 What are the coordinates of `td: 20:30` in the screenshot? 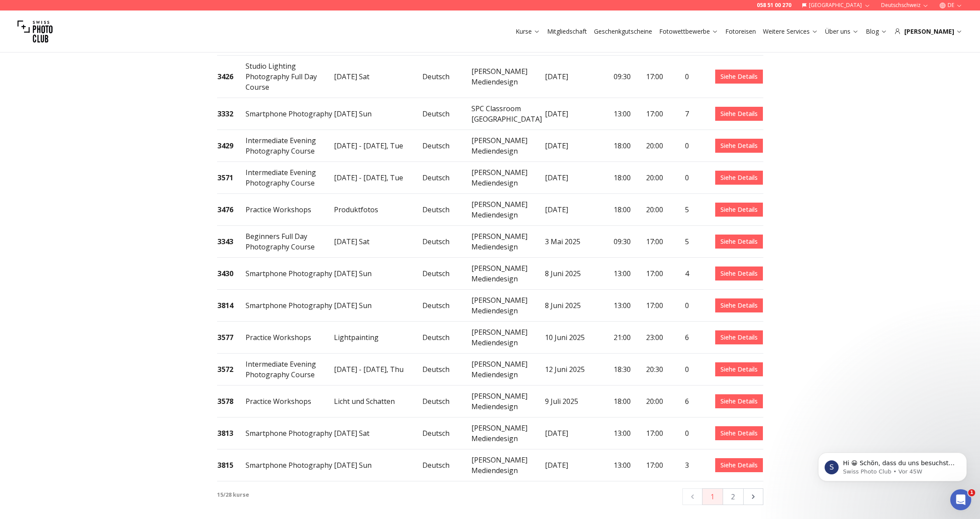 It's located at (660, 369).